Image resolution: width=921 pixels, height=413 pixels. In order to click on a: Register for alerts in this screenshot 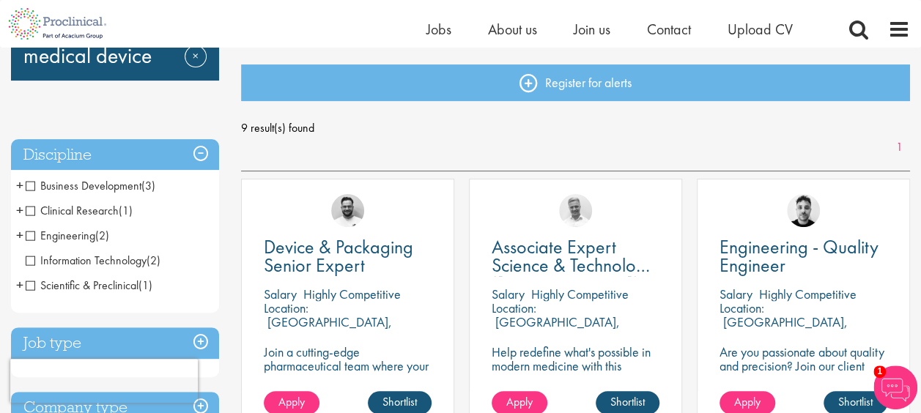, I will do `click(575, 83)`.